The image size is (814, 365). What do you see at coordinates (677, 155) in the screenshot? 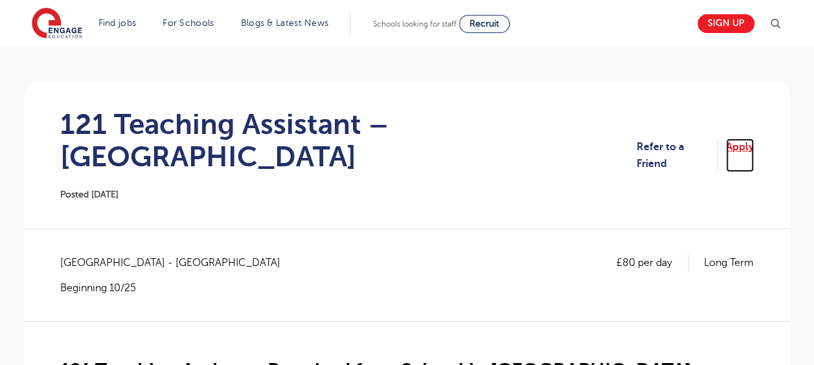
I see `a: Refer to a Friend` at bounding box center [677, 155].